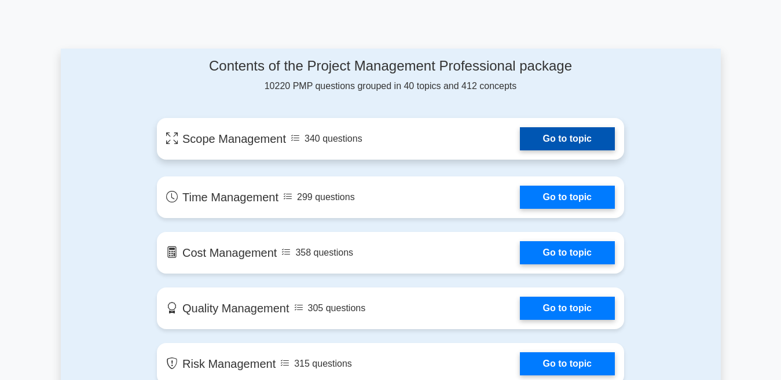  Describe the element at coordinates (390, 66) in the screenshot. I see `h4: Contents of the Project Management Professional package` at that location.